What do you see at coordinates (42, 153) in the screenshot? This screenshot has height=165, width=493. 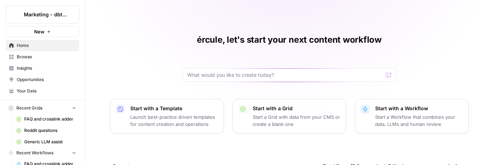 I see `button: Recent Workflows` at bounding box center [42, 153].